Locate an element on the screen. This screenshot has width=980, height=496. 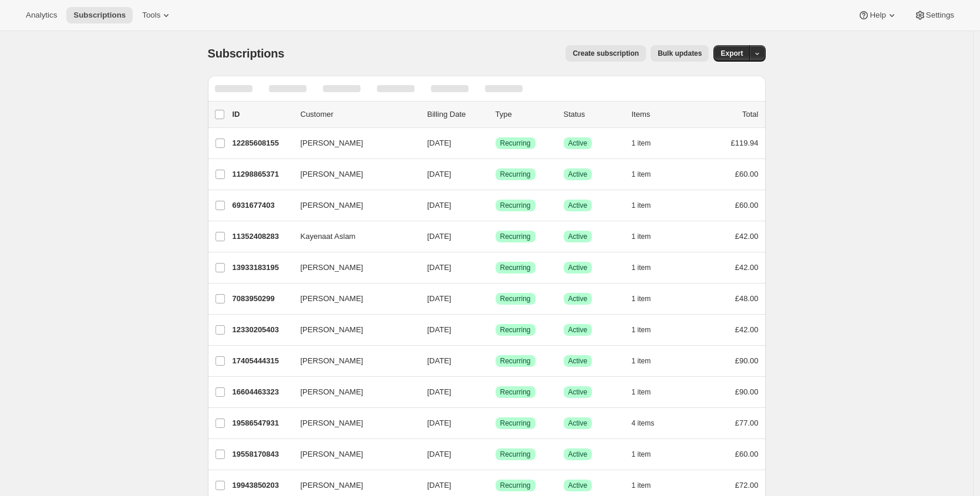
span: 4 items is located at coordinates (643, 424).